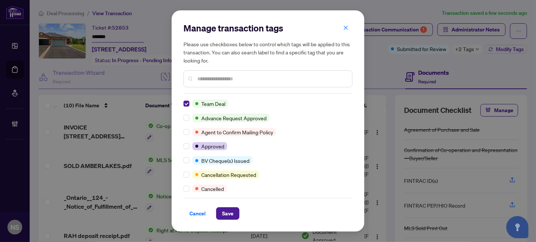  I want to click on span: BV Cheque(s) Issued, so click(225, 161).